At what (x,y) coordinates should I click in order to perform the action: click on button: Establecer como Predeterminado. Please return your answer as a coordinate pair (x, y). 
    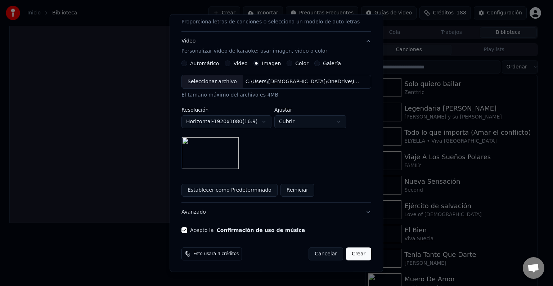
    Looking at the image, I should click on (229, 190).